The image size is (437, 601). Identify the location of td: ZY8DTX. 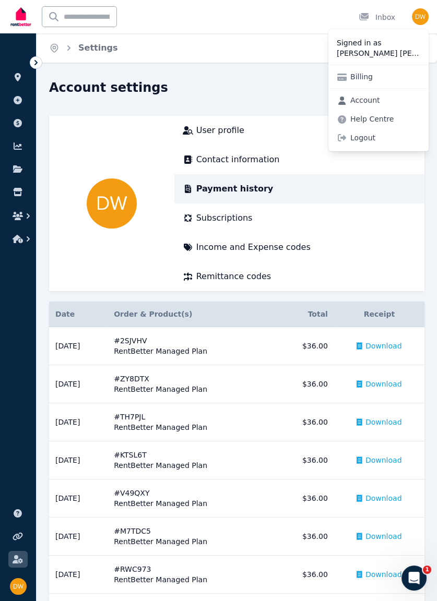
(190, 384).